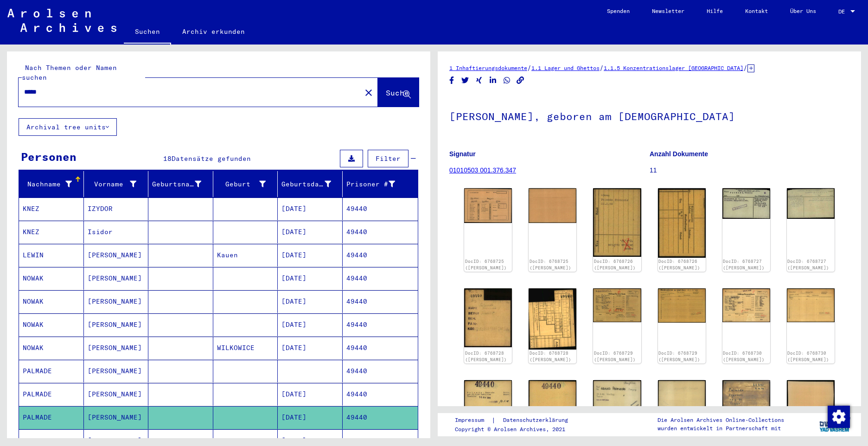 The width and height of the screenshot is (868, 446). I want to click on button: Share on Xing, so click(479, 80).